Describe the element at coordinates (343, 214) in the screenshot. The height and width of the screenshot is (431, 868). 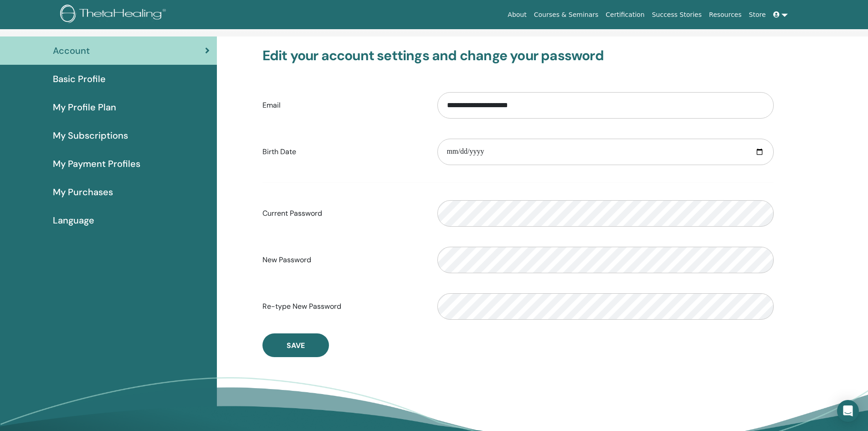
I see `label: Current Password` at that location.